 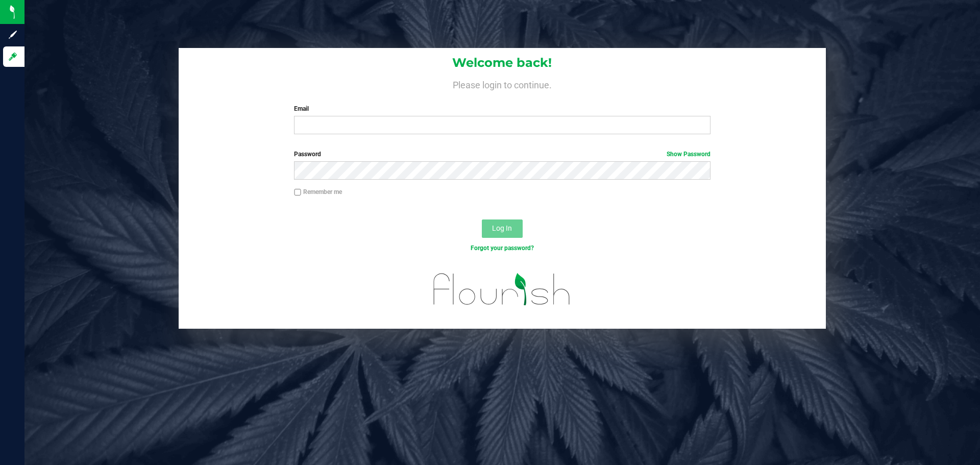 What do you see at coordinates (502, 289) in the screenshot?
I see `img: flourish_logo.svg` at bounding box center [502, 289].